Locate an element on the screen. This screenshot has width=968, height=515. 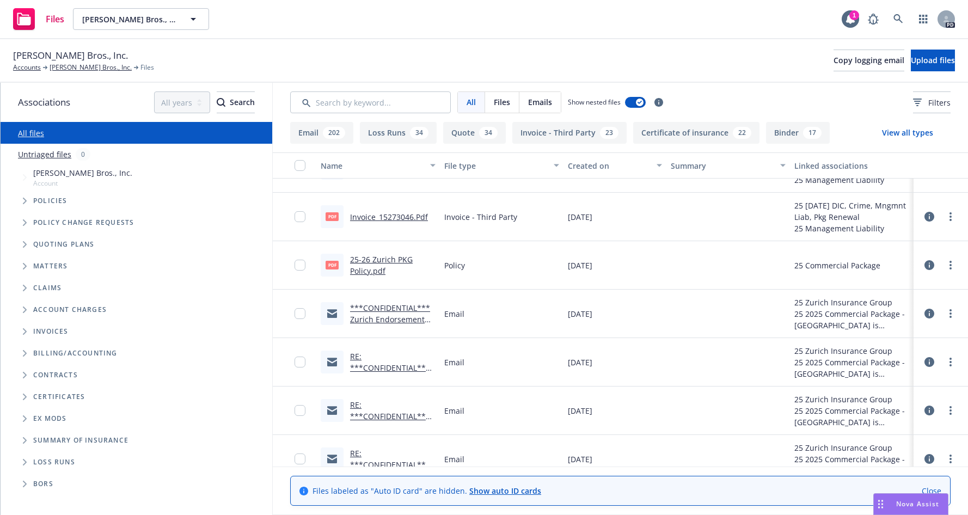
span: BORs is located at coordinates (43, 484).